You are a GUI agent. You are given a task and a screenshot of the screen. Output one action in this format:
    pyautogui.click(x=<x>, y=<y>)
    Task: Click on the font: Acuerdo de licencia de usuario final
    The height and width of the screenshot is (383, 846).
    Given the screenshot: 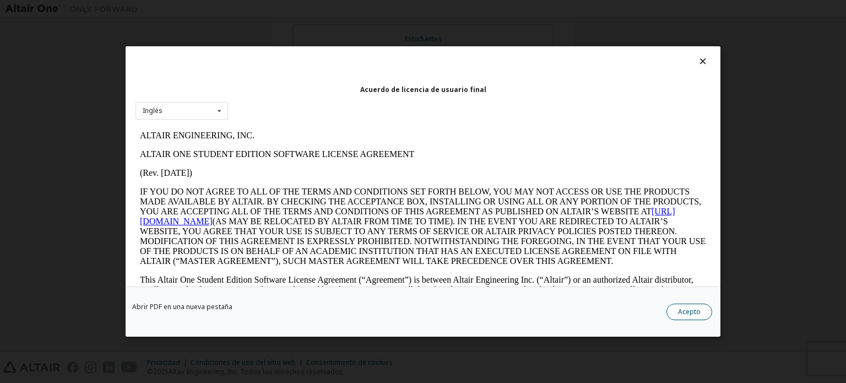 What is the action you would take?
    pyautogui.click(x=423, y=89)
    